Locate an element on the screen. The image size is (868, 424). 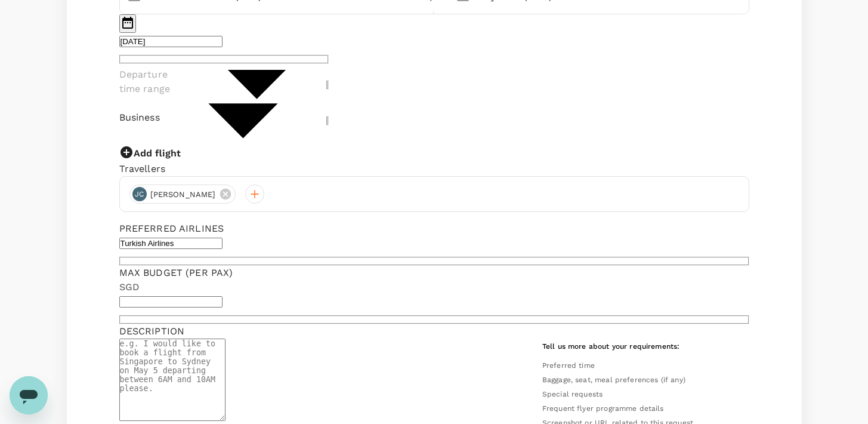
button: Choose date, selected date is Feb 12, 2026 is located at coordinates (128, 23).